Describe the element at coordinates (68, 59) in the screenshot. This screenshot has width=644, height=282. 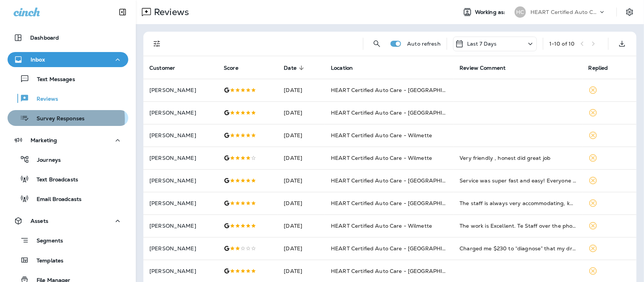
I see `button: Inbox` at that location.